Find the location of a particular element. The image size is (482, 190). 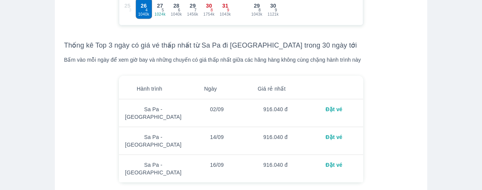

span: 1121k is located at coordinates (273, 14).